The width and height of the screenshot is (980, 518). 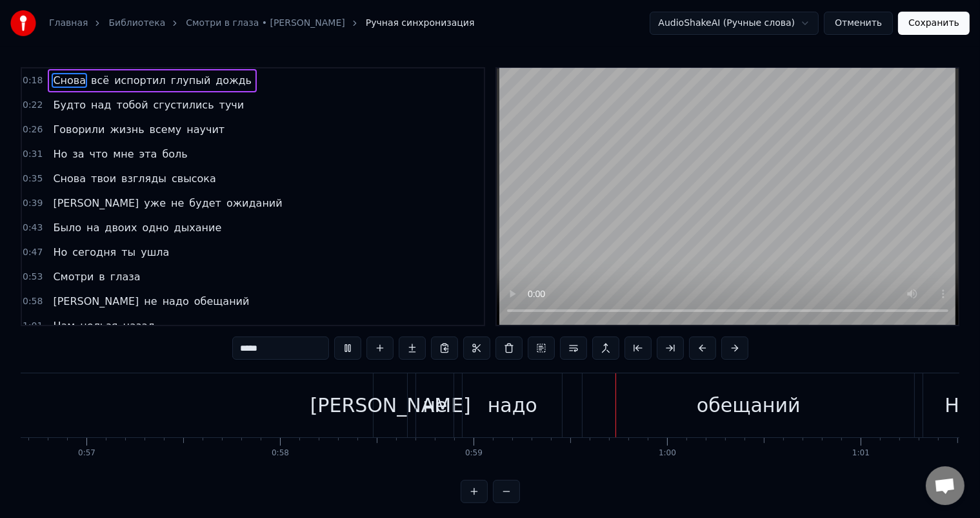 I want to click on span: 0:53, so click(x=32, y=277).